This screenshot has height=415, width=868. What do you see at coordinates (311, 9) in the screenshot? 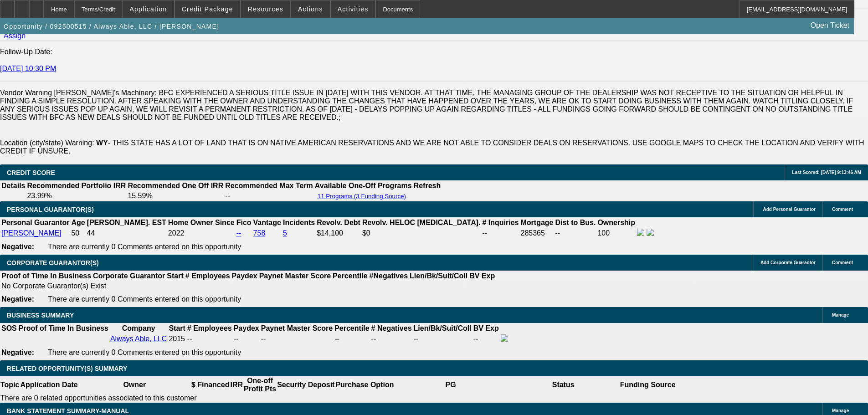
I see `span: Actions` at bounding box center [311, 9].